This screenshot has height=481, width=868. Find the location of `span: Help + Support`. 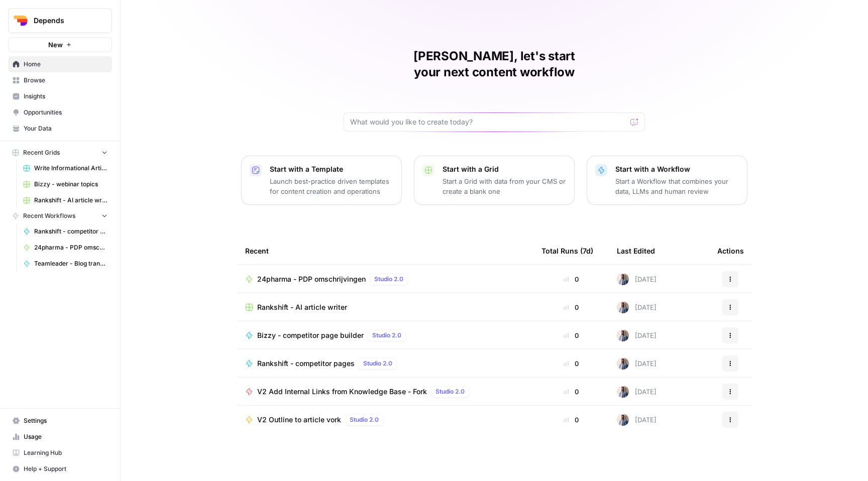

span: Help + Support is located at coordinates (65, 469).